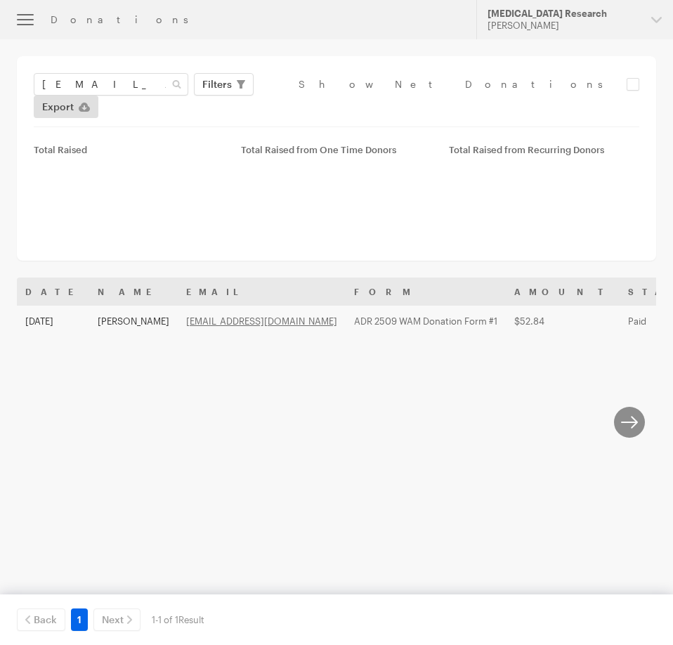  What do you see at coordinates (426, 291) in the screenshot?
I see `th: Form` at bounding box center [426, 291].